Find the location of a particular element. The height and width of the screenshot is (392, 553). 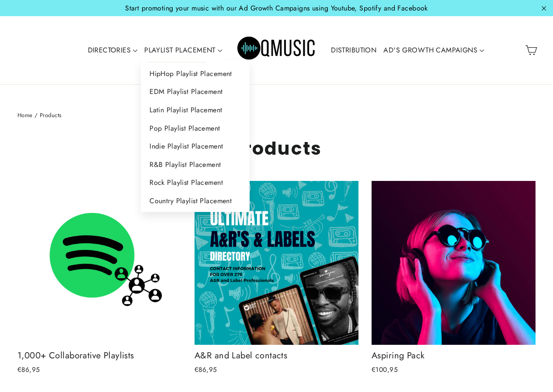

div: A&R and Label contacts is located at coordinates (276, 356).